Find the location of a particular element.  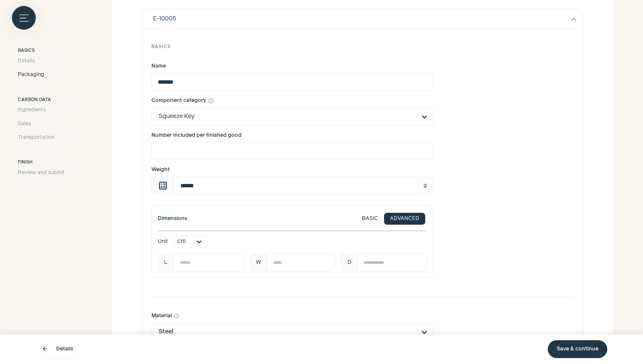

a: Sales is located at coordinates (41, 124).